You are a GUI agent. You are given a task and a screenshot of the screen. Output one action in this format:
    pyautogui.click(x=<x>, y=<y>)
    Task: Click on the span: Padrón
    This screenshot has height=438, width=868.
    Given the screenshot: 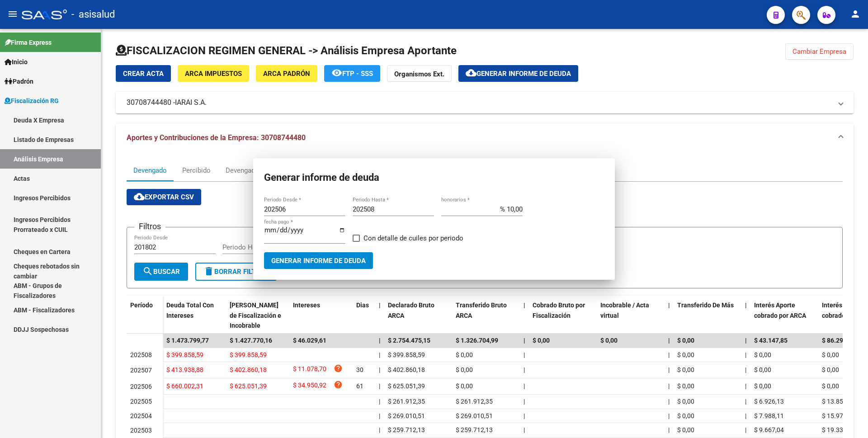 What is the action you would take?
    pyautogui.click(x=19, y=81)
    